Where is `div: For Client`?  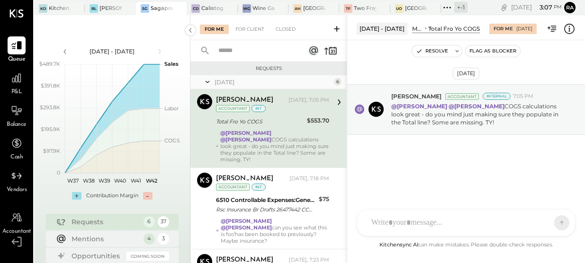
div: For Client is located at coordinates (250, 29).